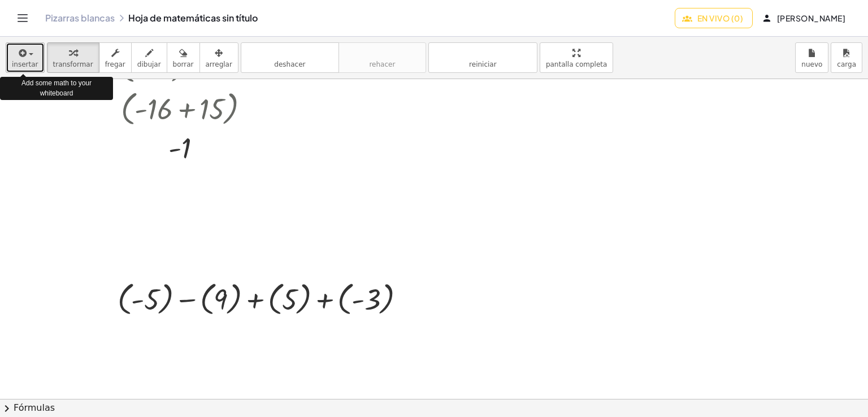 Image resolution: width=868 pixels, height=417 pixels. Describe the element at coordinates (714, 18) in the screenshot. I see `button: En vivo (0)` at that location.